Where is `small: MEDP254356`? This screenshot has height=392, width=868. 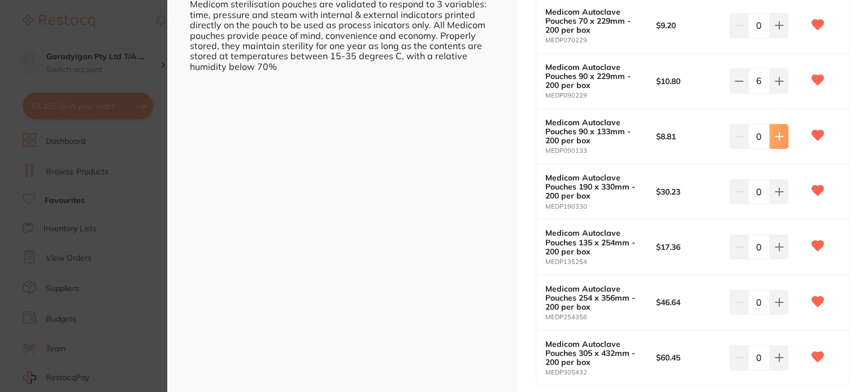 small: MEDP254356 is located at coordinates (600, 317).